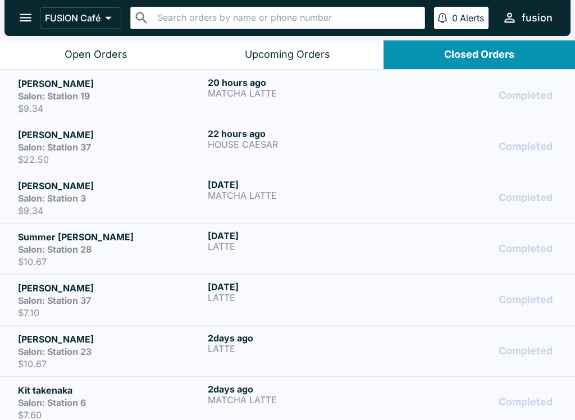 The width and height of the screenshot is (575, 420). What do you see at coordinates (300, 144) in the screenshot?
I see `p: HOUSE CAESAR` at bounding box center [300, 144].